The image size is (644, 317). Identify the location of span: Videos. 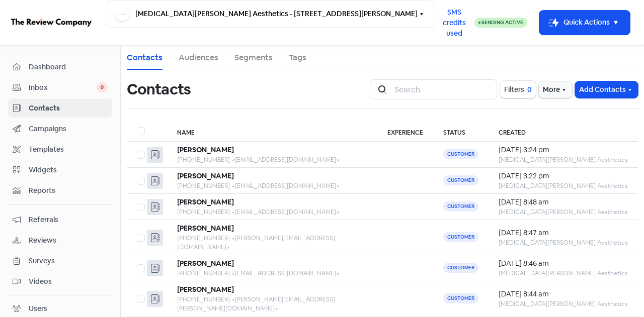
(68, 281).